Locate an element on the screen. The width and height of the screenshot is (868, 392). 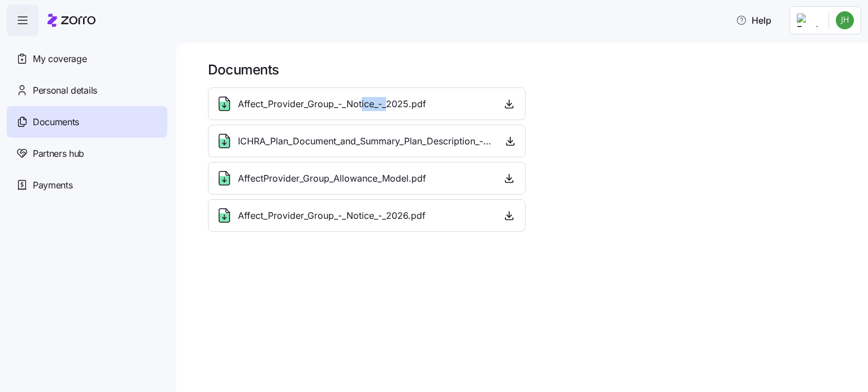
span: Affect_Provider_Group_-_Notice_-_2025.pdf is located at coordinates (332, 104).